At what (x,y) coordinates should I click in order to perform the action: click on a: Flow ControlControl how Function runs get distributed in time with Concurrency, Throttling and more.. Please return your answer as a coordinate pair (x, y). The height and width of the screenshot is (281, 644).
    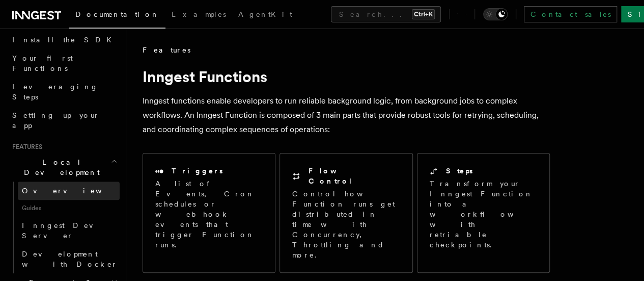
    Looking at the image, I should click on (346, 213).